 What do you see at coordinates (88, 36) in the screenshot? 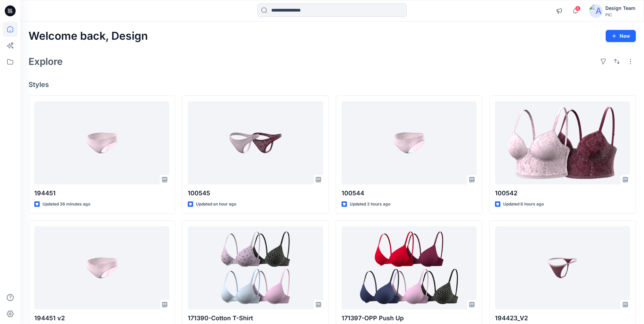
I see `h2: Welcome back, Design` at bounding box center [88, 36].